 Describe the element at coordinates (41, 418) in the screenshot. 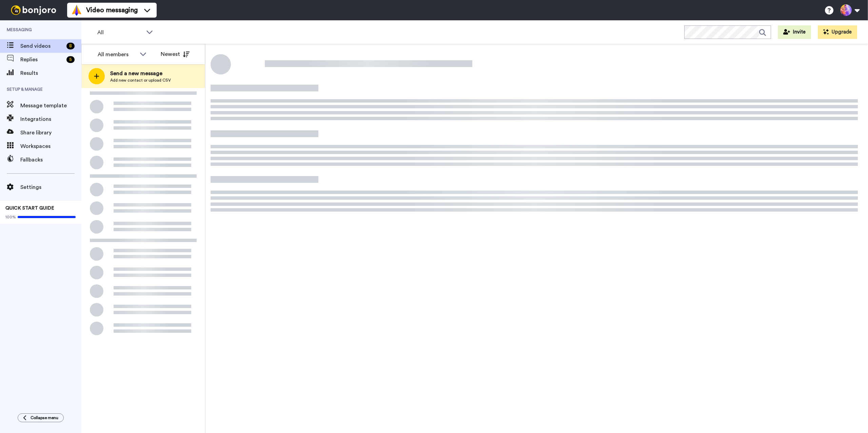

I see `button: Collapse menu` at that location.